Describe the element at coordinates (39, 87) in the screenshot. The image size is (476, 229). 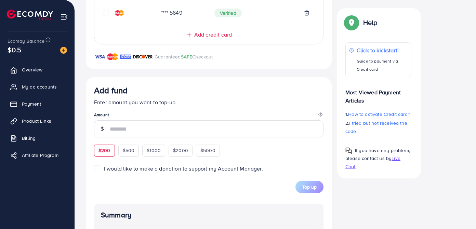
I see `span: My ad accounts` at that location.